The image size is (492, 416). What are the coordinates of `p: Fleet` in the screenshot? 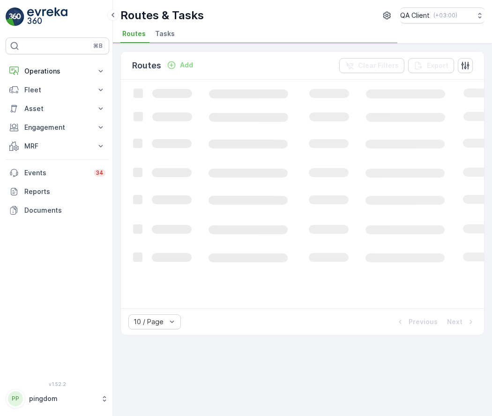 It's located at (57, 90).